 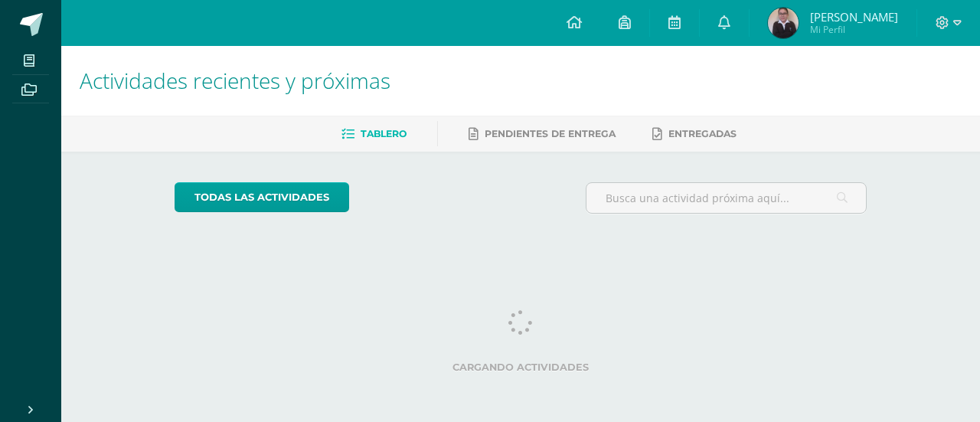 I want to click on a: Pendientes de entrega, so click(x=542, y=134).